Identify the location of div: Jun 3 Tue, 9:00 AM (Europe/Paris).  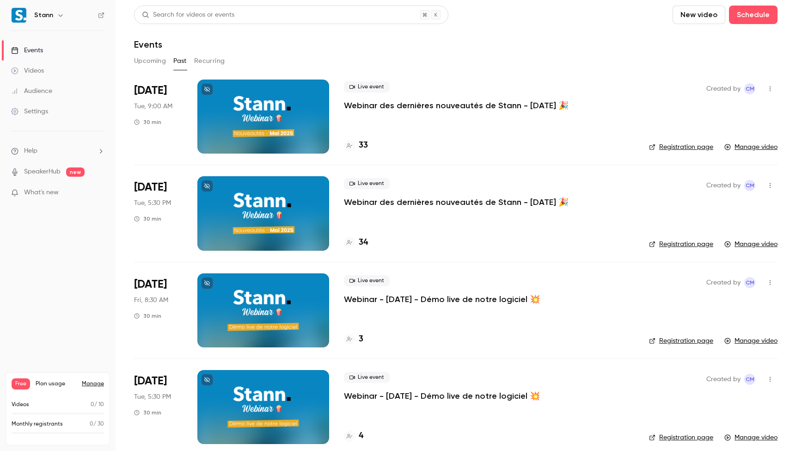
(158, 116).